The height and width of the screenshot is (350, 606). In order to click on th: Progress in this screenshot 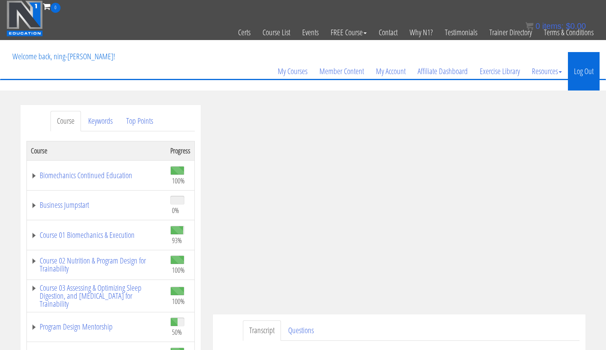, I will do `click(180, 151)`.